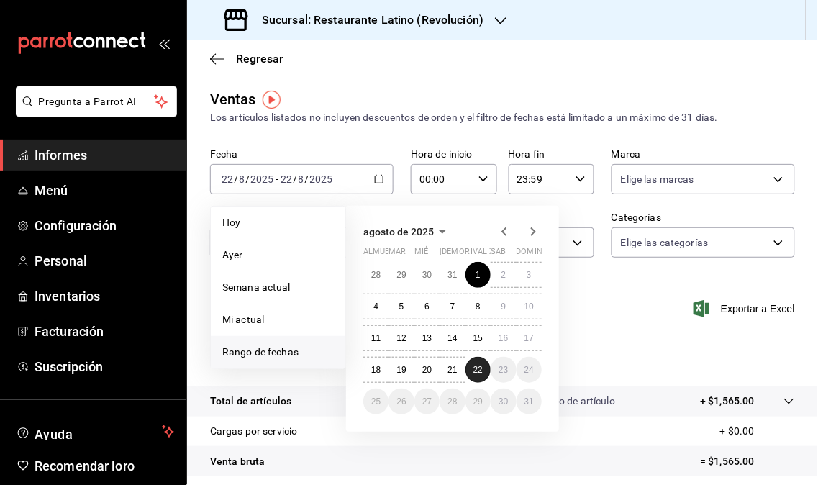 Image resolution: width=818 pixels, height=485 pixels. What do you see at coordinates (529, 338) in the screenshot?
I see `button: 17 de agosto de 2025` at bounding box center [529, 338].